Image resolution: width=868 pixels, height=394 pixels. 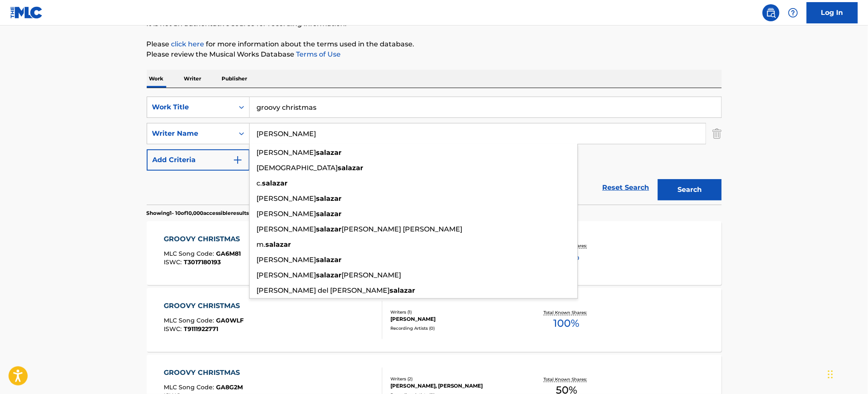 What do you see at coordinates (261, 244) in the screenshot?
I see `span: m.` at bounding box center [261, 244].